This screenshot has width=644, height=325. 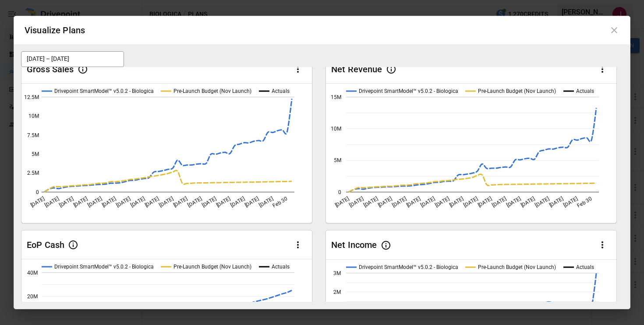 What do you see at coordinates (33, 135) in the screenshot?
I see `text: 7.5M` at bounding box center [33, 135].